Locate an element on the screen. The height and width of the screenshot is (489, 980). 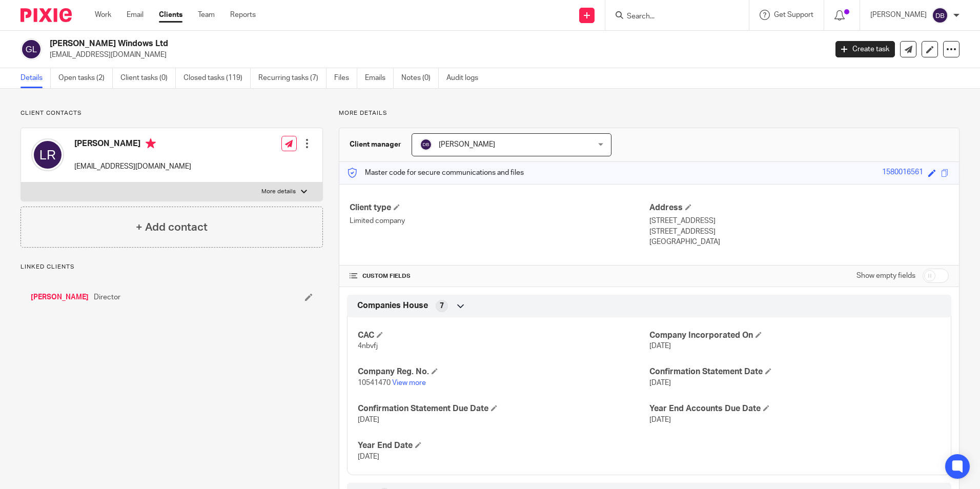
a: Audit logs is located at coordinates (466, 78).